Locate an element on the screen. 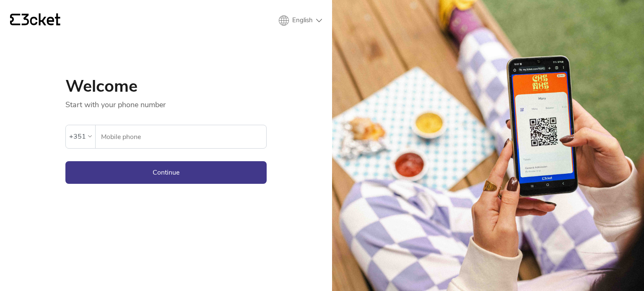 The height and width of the screenshot is (291, 644). input: Mobile phone is located at coordinates (183, 136).